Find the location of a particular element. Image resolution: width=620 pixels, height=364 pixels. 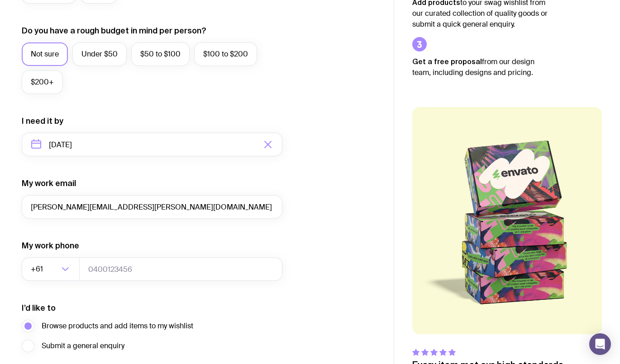

div: Search for option is located at coordinates (51, 269).